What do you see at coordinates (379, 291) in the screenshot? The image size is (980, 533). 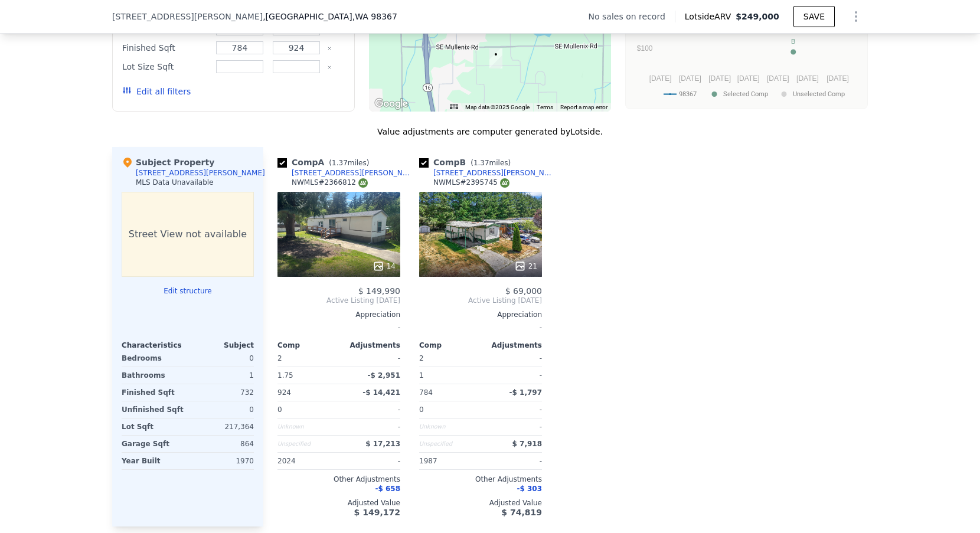 I see `span: $ 149,990` at bounding box center [379, 291].